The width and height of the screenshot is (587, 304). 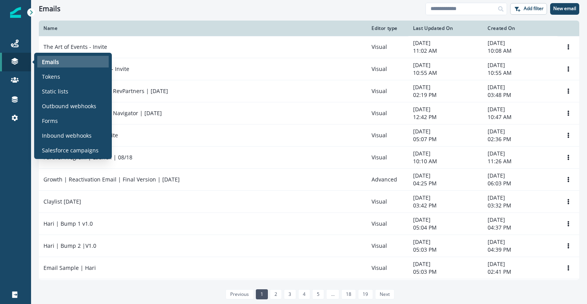 I want to click on a: Static lists, so click(x=73, y=91).